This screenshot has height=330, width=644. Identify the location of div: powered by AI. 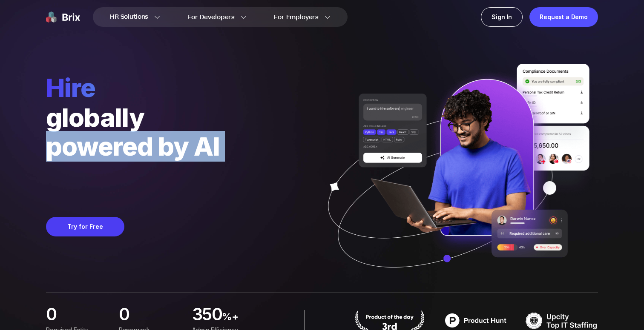
(142, 146).